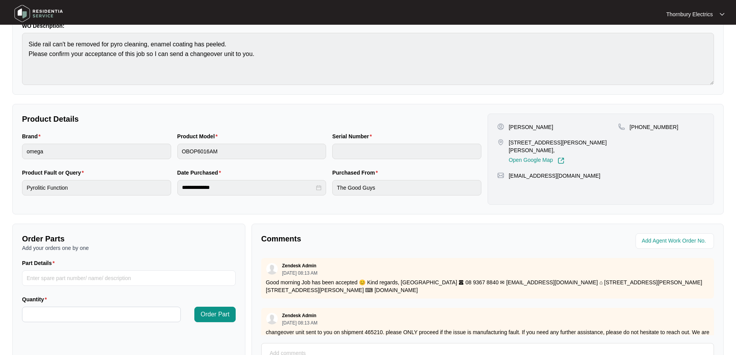 The height and width of the screenshot is (355, 736). I want to click on label: Product Model, so click(199, 136).